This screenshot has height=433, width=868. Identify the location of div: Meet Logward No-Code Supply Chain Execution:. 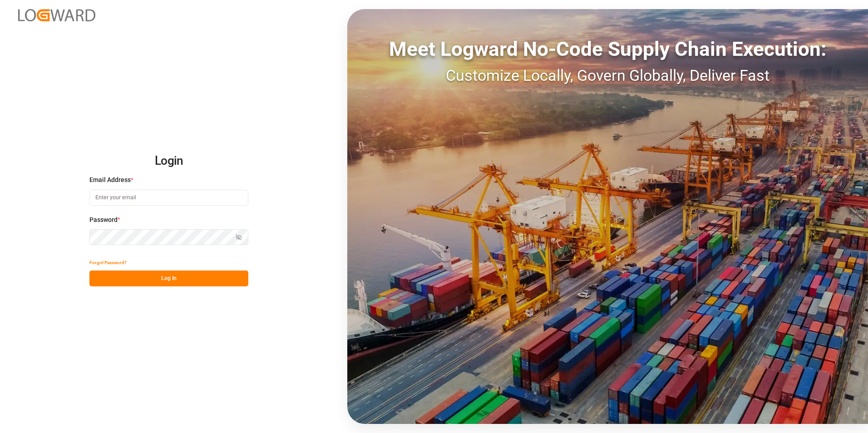
(607, 49).